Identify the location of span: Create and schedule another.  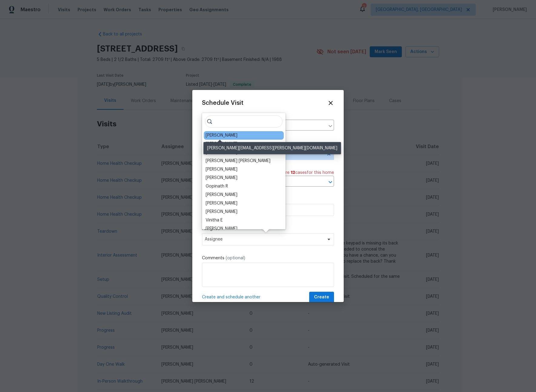
(231, 297).